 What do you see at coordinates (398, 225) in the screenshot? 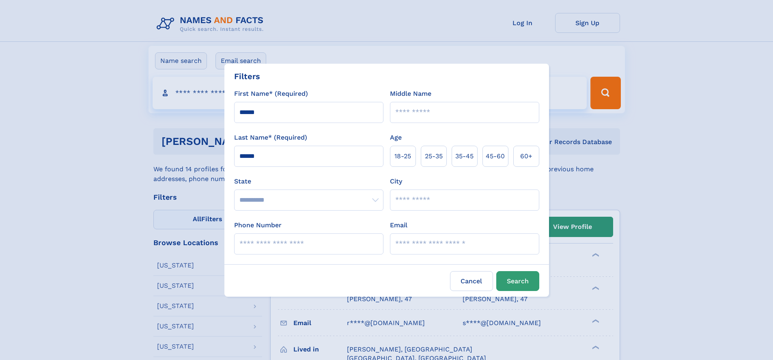
I see `label: Email` at bounding box center [398, 225].